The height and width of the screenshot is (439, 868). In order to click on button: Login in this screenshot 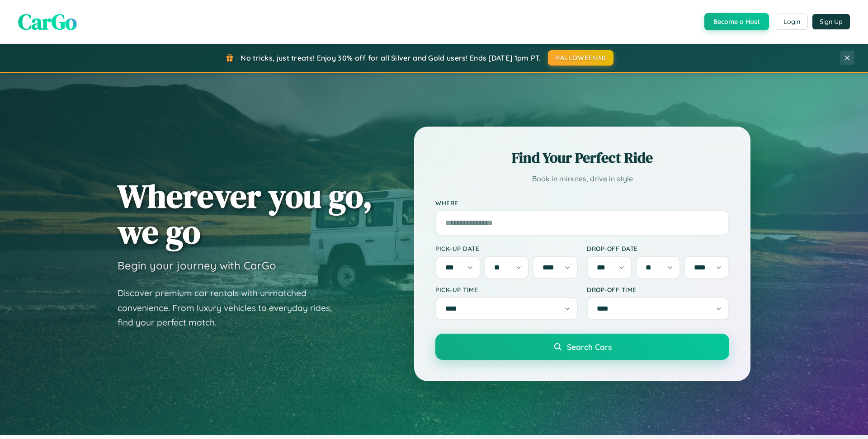, I will do `click(792, 22)`.